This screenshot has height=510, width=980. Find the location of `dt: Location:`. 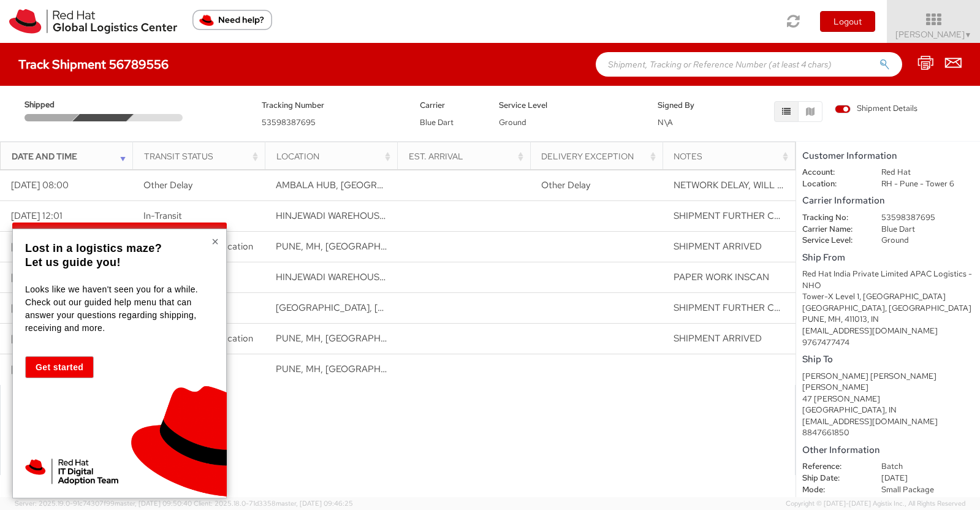

dt: Location: is located at coordinates (832, 184).